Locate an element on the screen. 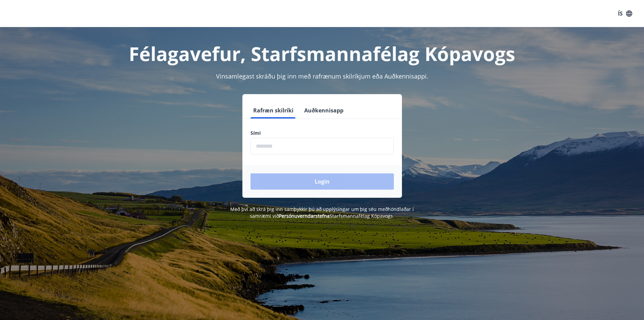  button: Auðkennisapp is located at coordinates (324, 111).